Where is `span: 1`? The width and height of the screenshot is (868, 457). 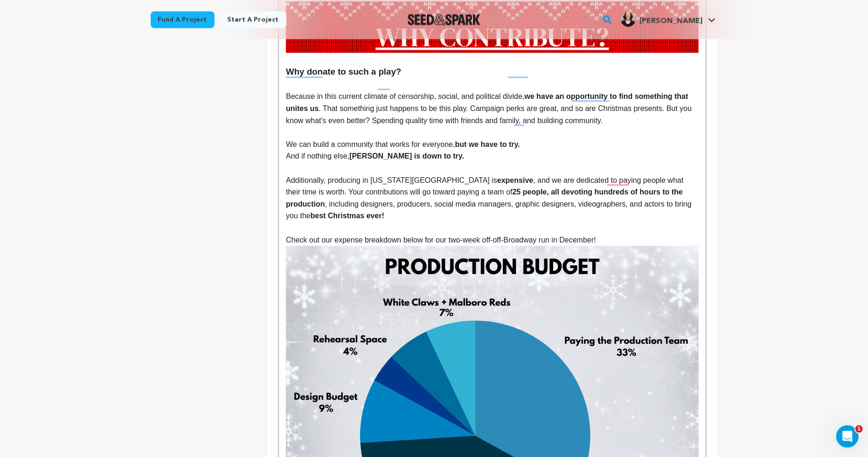 span: 1 is located at coordinates (859, 429).